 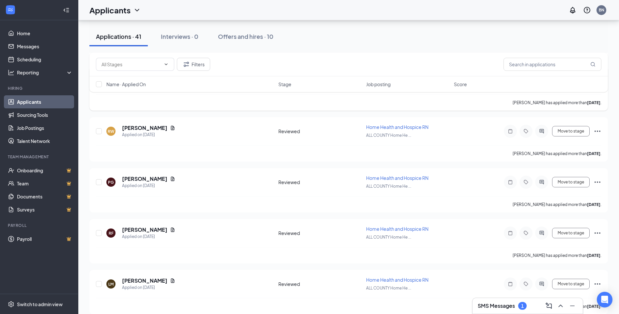 I want to click on div: Interviews · 0, so click(x=179, y=36).